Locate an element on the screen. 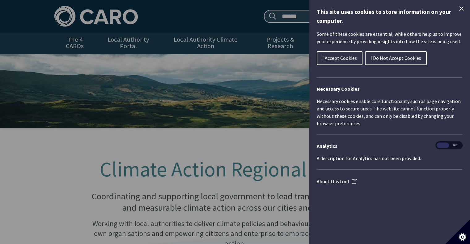 The image size is (470, 244). p: A description for Analytics has not been provided. is located at coordinates (390, 158).